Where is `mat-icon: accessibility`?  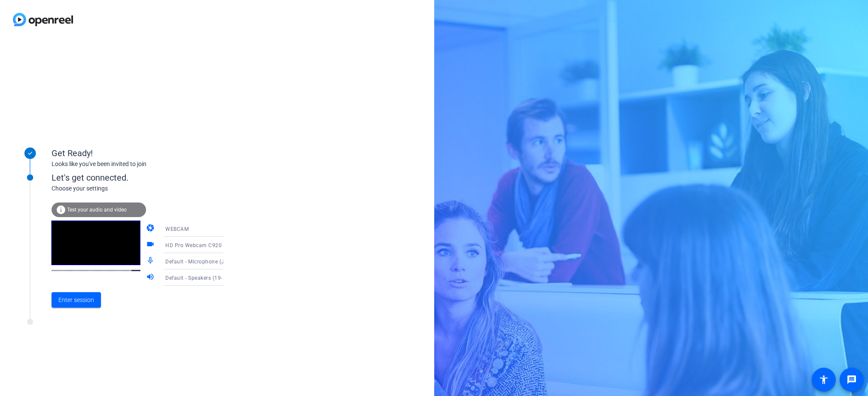
mat-icon: accessibility is located at coordinates (824, 380).